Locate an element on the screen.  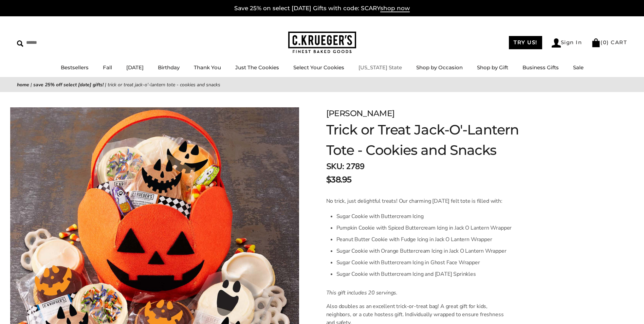
li: Sugar Cookie with Orange Buttercream Icing in Jack O Lantern Wrapper is located at coordinates (424, 251).